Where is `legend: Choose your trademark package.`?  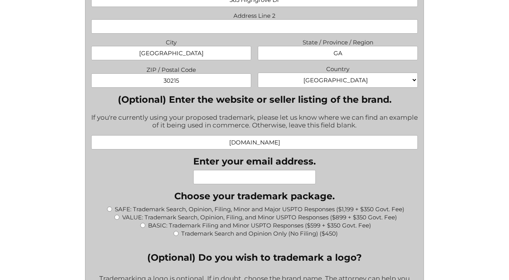 legend: Choose your trademark package. is located at coordinates (254, 196).